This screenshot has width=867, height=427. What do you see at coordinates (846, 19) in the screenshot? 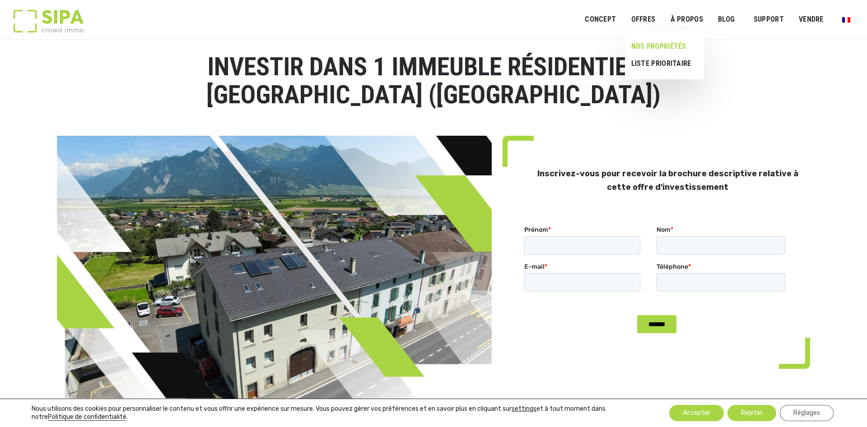
I see `a: Passer à` at bounding box center [846, 19].